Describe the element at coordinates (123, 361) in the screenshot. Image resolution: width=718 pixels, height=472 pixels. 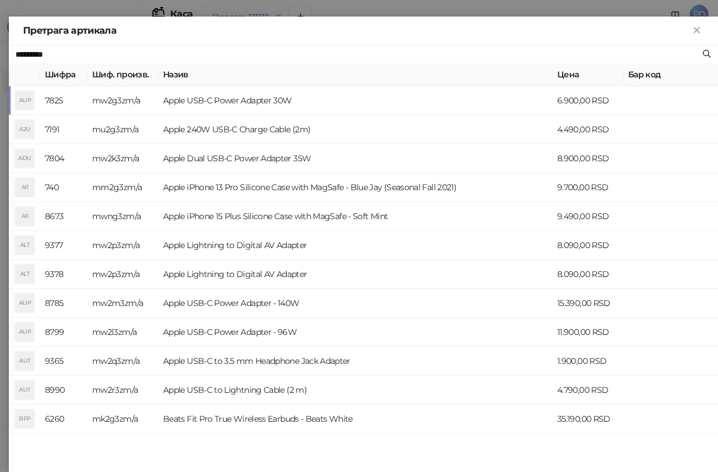
I see `td: mw2q3zm/a` at that location.